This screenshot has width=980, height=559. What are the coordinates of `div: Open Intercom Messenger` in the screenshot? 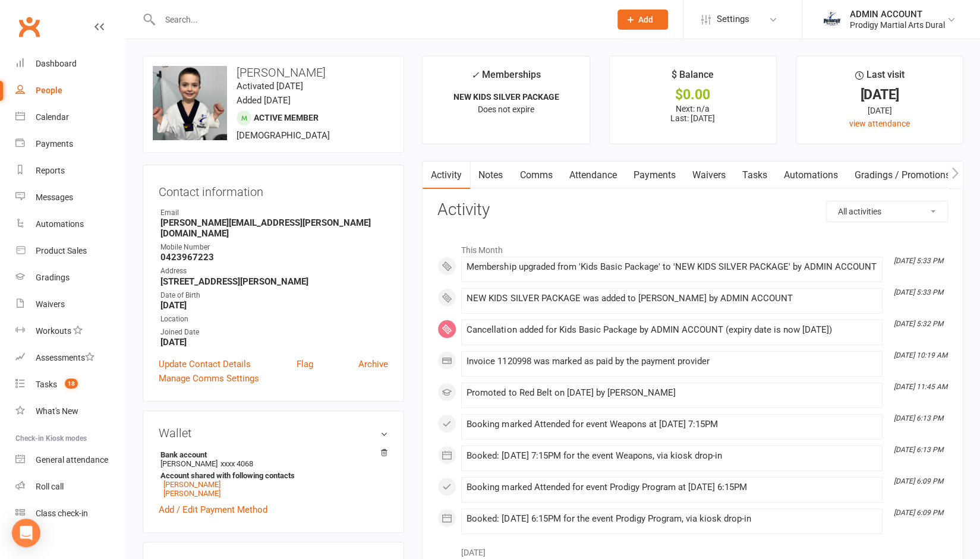 It's located at (26, 533).